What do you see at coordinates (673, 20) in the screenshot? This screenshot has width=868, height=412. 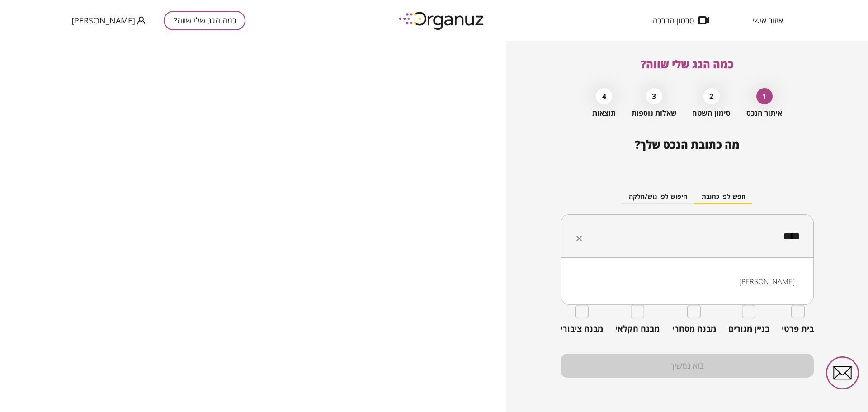 I see `span: סרטון הדרכה` at bounding box center [673, 20].